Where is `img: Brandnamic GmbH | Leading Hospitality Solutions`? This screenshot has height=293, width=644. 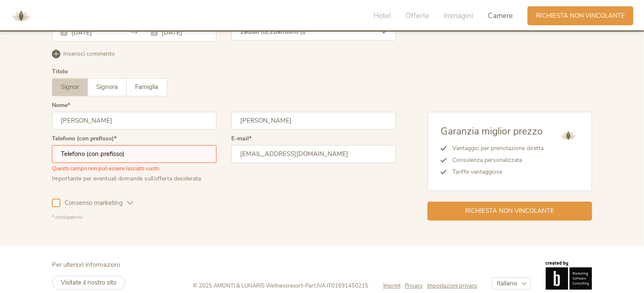 img: Brandnamic GmbH | Leading Hospitality Solutions is located at coordinates (569, 275).